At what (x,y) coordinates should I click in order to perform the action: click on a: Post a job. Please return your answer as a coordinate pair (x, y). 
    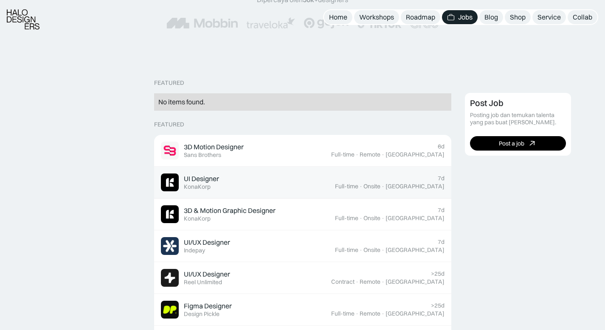
    Looking at the image, I should click on (518, 144).